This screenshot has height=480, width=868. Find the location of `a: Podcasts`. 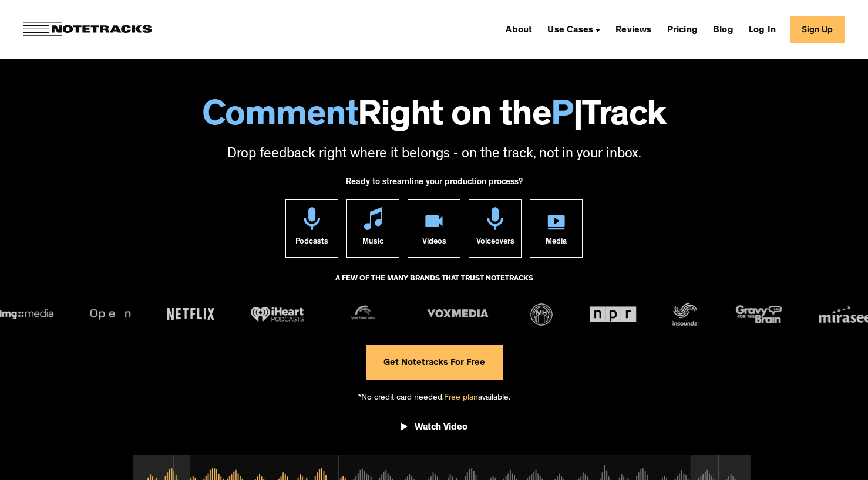

a: Podcasts is located at coordinates (312, 229).